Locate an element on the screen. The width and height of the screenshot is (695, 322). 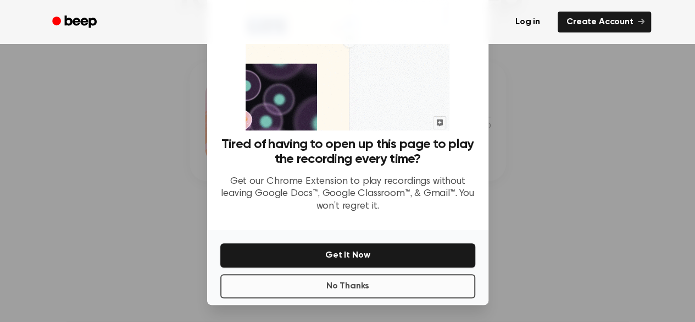
h3: Tired of having to open up this page to play the recording every time? is located at coordinates (348, 152).